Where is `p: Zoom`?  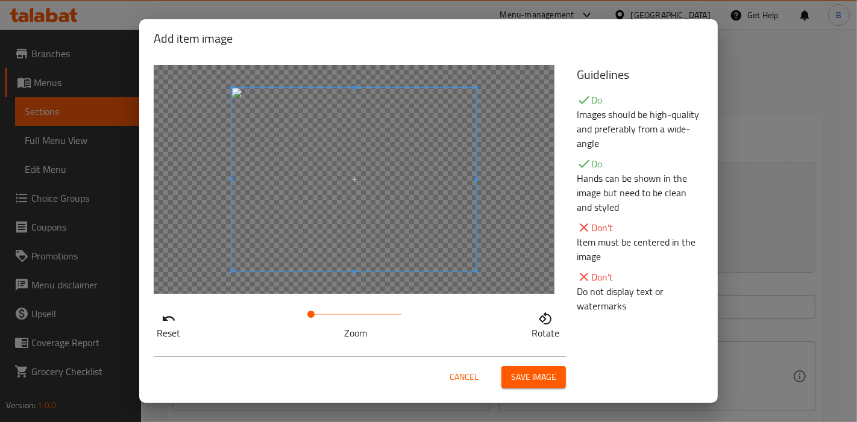 p: Zoom is located at coordinates (356, 333).